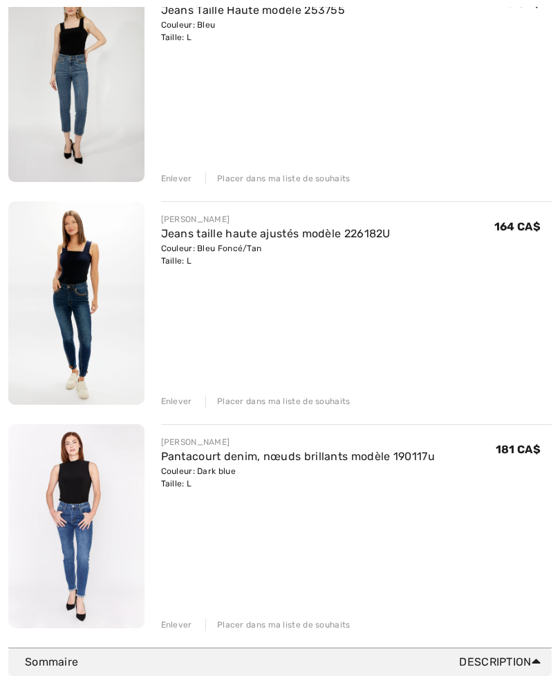 Image resolution: width=560 pixels, height=676 pixels. What do you see at coordinates (253, 31) in the screenshot?
I see `div: Couleur: Bleu Taille: L` at bounding box center [253, 31].